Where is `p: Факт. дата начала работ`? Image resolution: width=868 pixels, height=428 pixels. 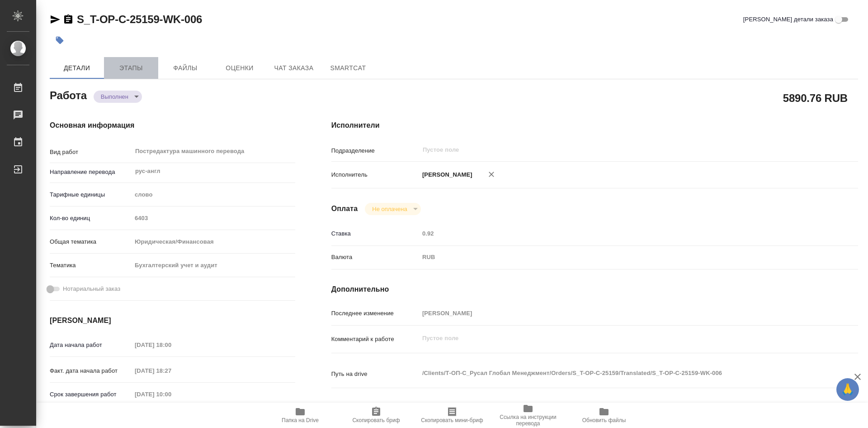 p: Факт. дата начала работ is located at coordinates (91, 371).